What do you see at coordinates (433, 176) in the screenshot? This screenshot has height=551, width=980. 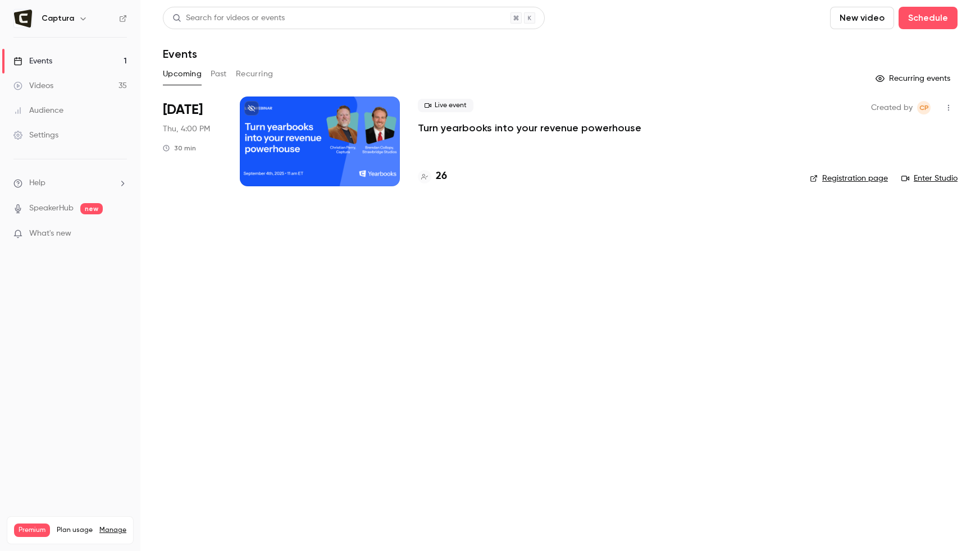 I see `a: 26` at bounding box center [433, 176].